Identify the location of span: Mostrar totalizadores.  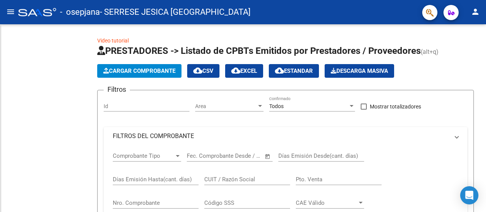
(395, 107).